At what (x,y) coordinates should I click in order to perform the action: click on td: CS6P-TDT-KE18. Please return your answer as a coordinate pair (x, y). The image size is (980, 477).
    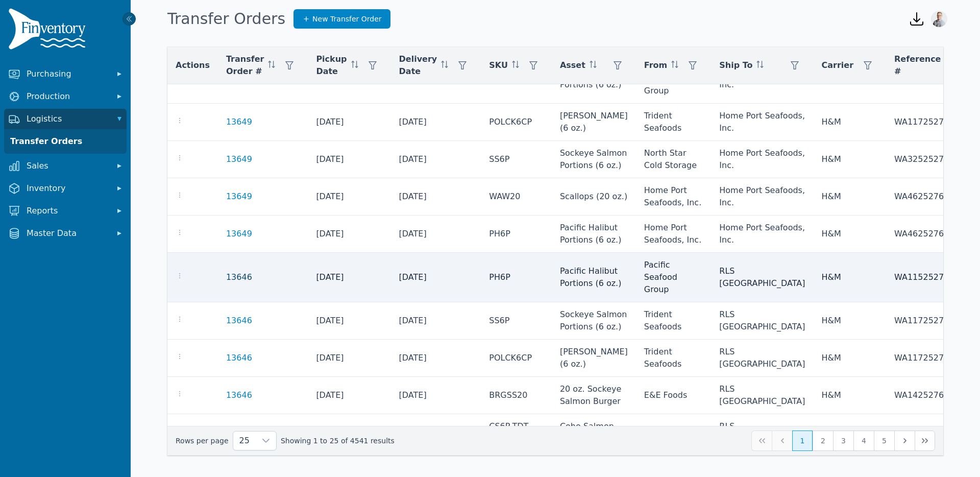
    Looking at the image, I should click on (516, 433).